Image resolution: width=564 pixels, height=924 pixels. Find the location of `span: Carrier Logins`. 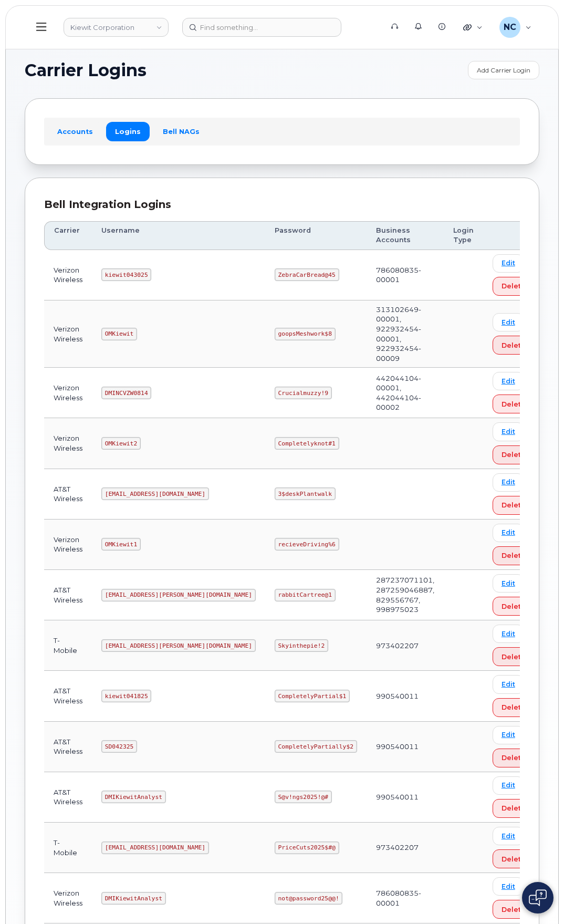

span: Carrier Logins is located at coordinates (85, 70).